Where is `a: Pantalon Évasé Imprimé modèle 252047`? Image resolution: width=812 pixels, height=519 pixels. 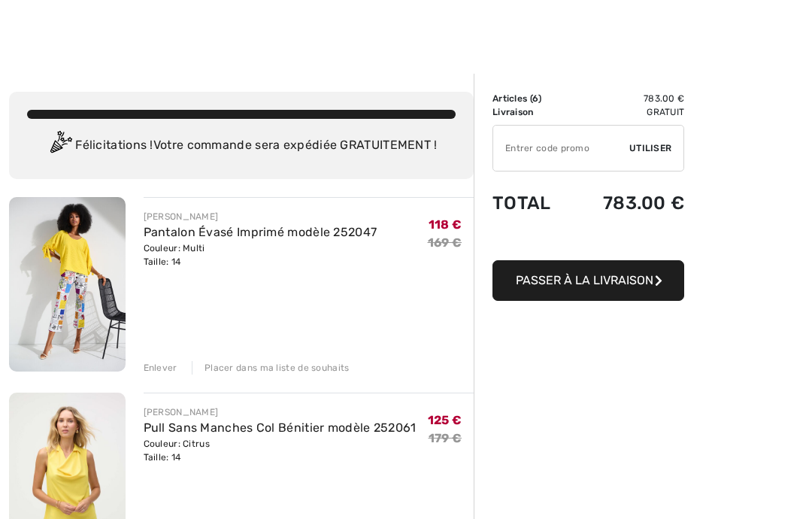
a: Pantalon Évasé Imprimé modèle 252047 is located at coordinates (260, 232).